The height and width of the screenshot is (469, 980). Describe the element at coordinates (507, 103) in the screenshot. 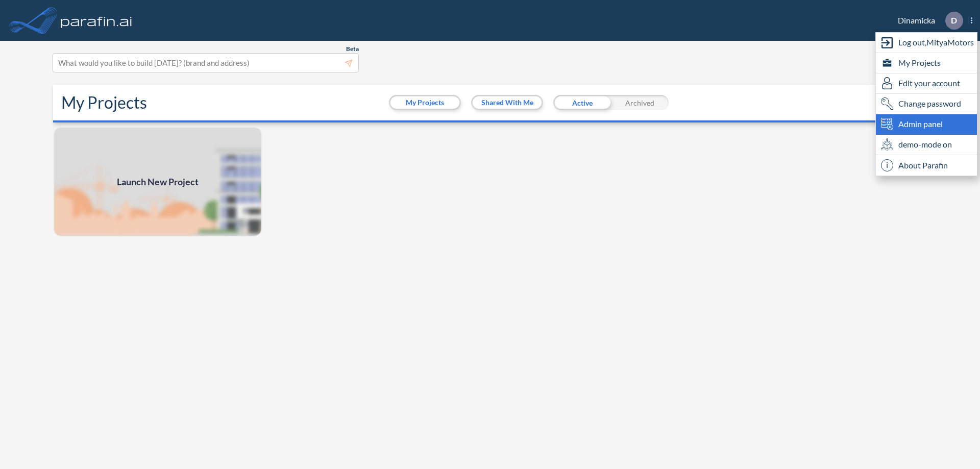

I see `button: Shared With Me` at that location.